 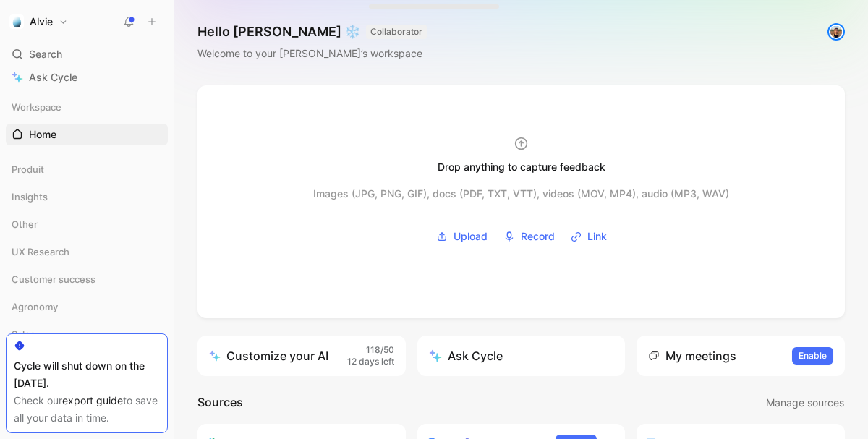 I want to click on button: Record, so click(x=529, y=237).